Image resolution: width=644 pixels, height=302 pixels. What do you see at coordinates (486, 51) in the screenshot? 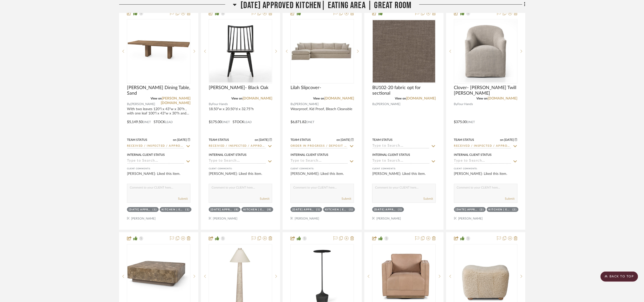
I see `img: Clover- Heather Twill Stone` at bounding box center [486, 51].